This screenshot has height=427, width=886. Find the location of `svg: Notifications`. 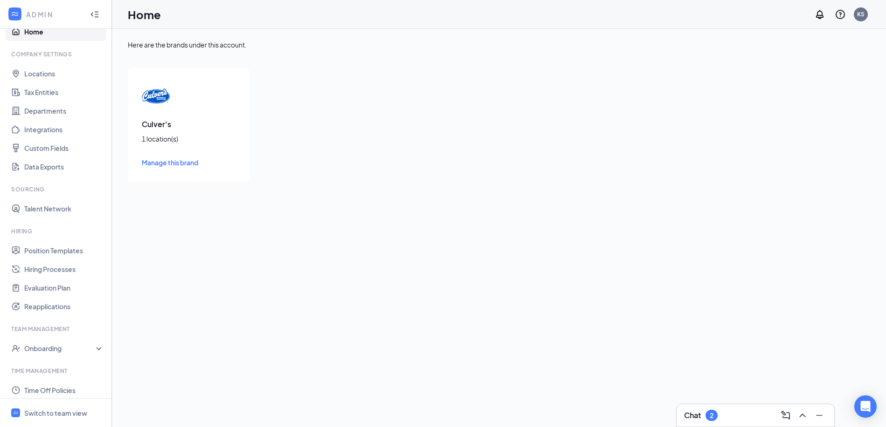

svg: Notifications is located at coordinates (819, 14).